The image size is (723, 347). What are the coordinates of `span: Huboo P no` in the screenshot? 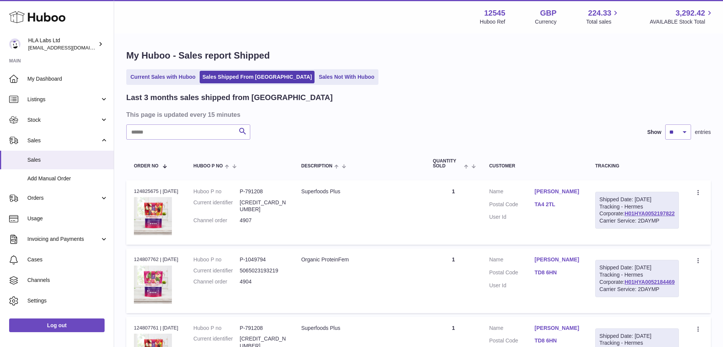 It's located at (208, 166).